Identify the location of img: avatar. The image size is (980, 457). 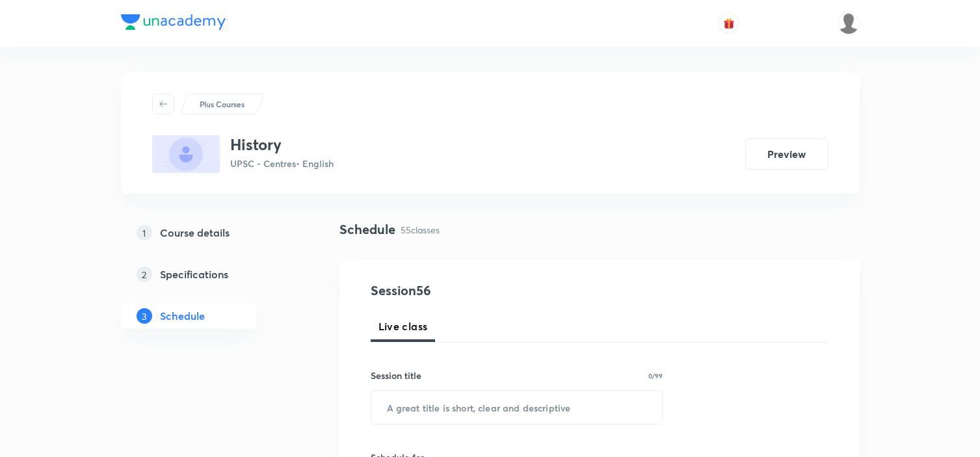
(729, 24).